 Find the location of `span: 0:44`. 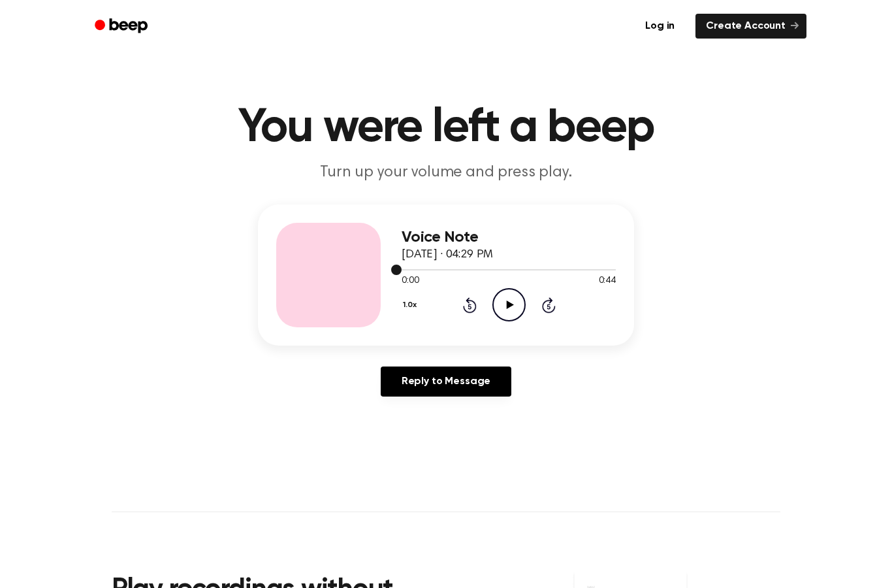

span: 0:44 is located at coordinates (608, 281).